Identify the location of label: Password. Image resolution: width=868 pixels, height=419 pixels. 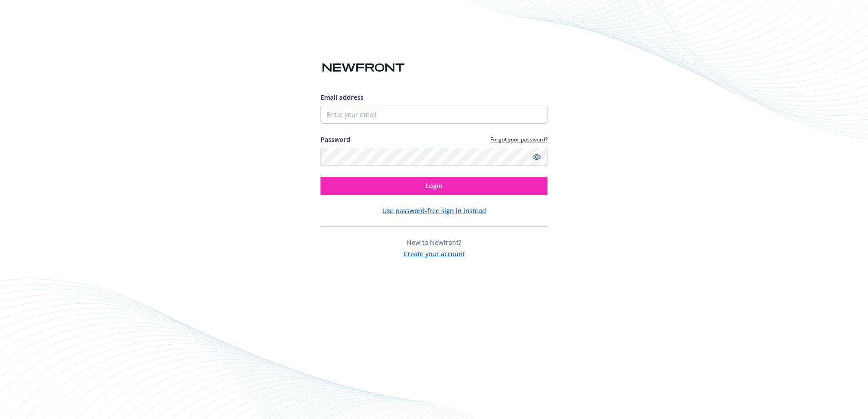
(335, 139).